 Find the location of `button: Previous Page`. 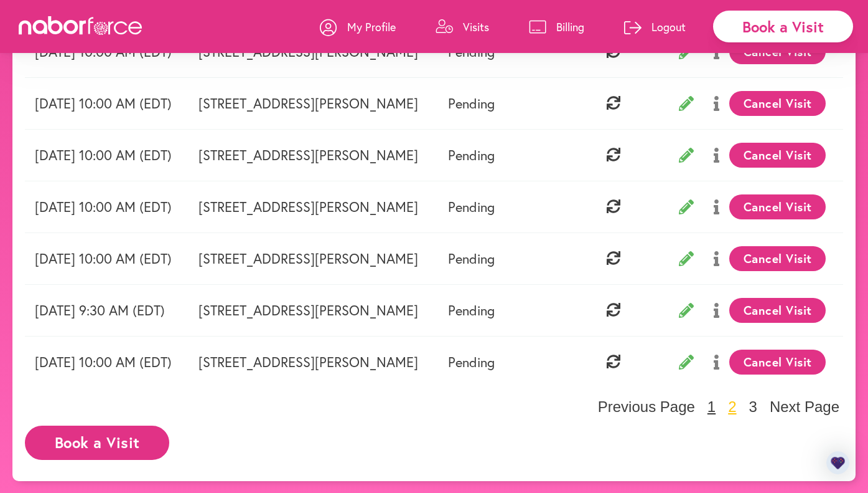

button: Previous Page is located at coordinates (647, 406).